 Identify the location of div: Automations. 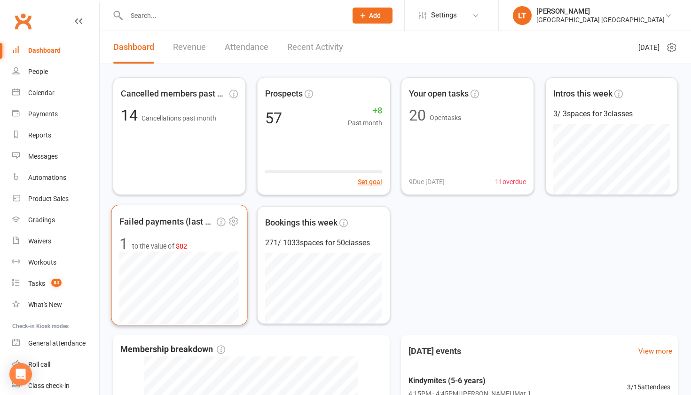
(47, 177).